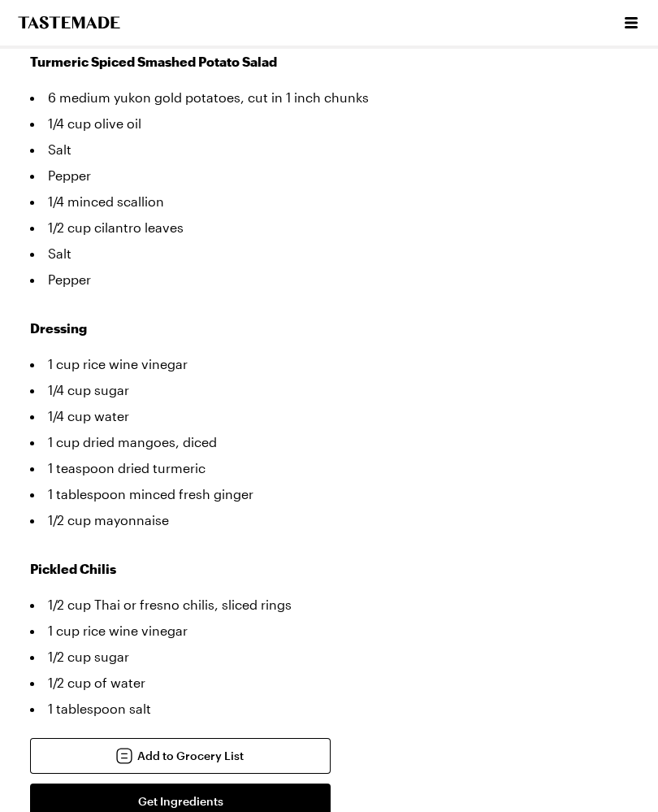 This screenshot has height=812, width=658. What do you see at coordinates (69, 22) in the screenshot?
I see `a: To Tastemade Home Page` at bounding box center [69, 22].